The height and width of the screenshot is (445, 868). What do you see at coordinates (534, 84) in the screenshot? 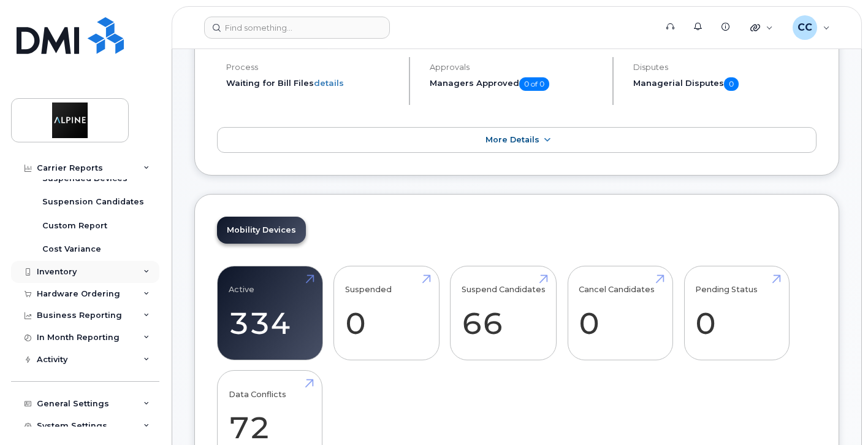
I see `span: 0 of 0` at bounding box center [534, 84].